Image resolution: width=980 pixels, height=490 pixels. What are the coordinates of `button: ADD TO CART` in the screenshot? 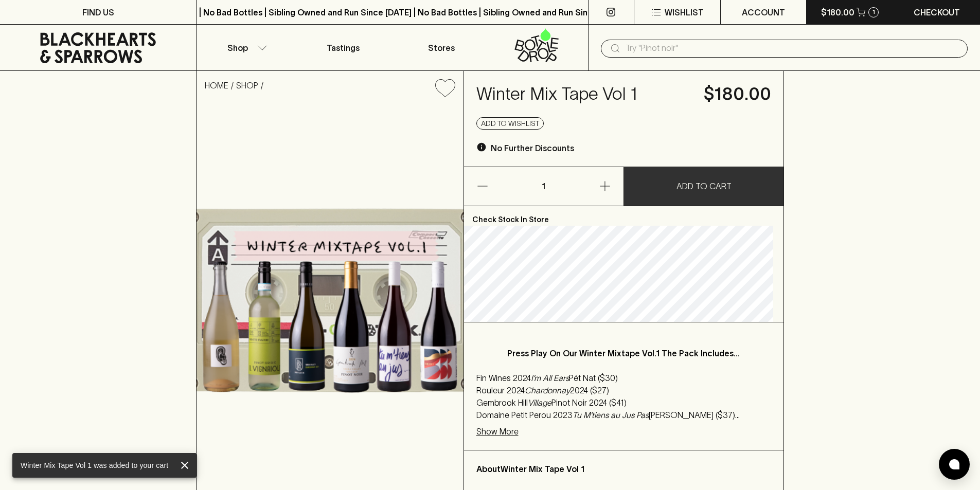 It's located at (704, 186).